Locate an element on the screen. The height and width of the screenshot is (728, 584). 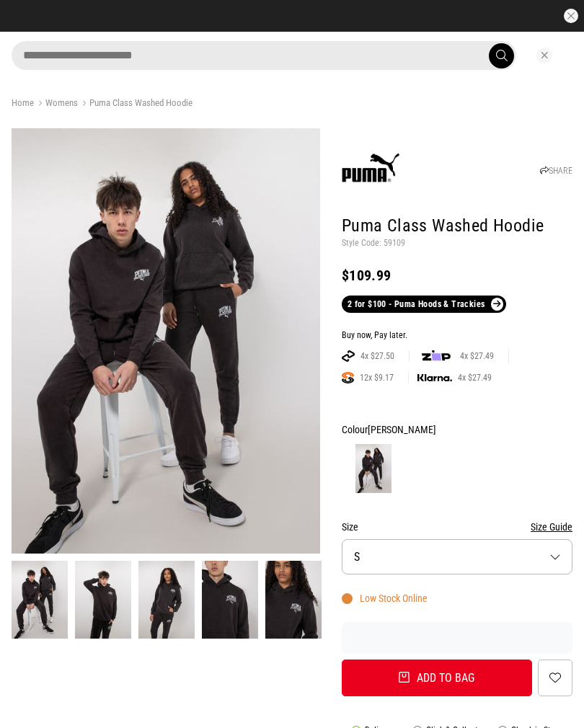
button: S is located at coordinates (457, 556).